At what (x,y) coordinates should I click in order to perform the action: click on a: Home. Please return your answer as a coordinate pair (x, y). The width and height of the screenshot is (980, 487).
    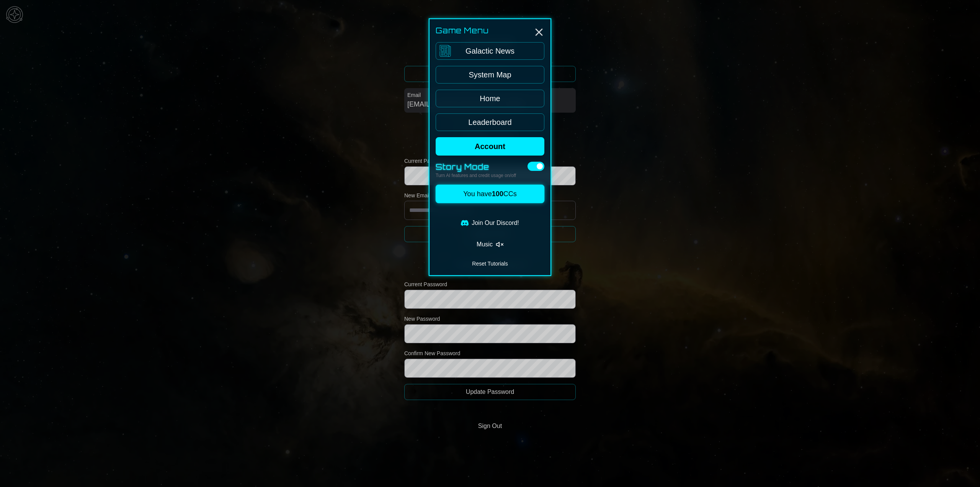
    Looking at the image, I should click on (490, 98).